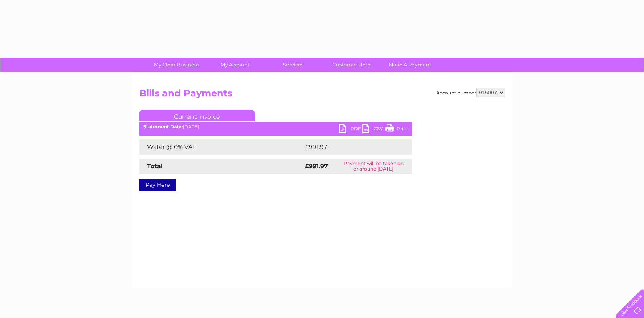  Describe the element at coordinates (235, 64) in the screenshot. I see `a: My Account` at that location.